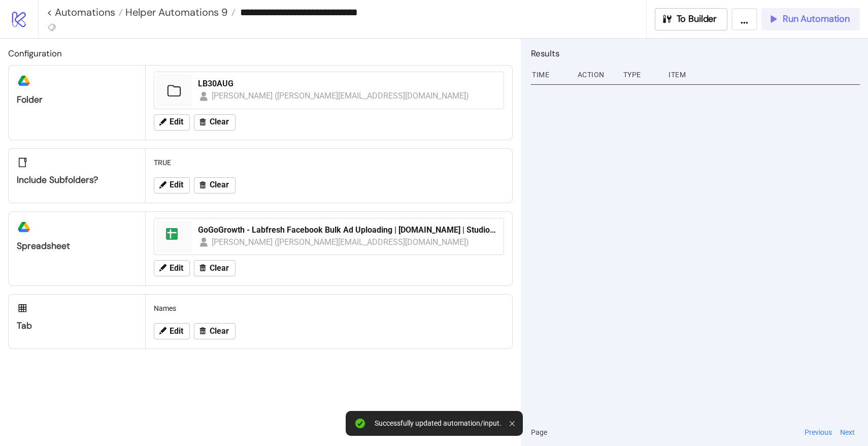 Image resolution: width=868 pixels, height=446 pixels. Describe the element at coordinates (847, 432) in the screenshot. I see `button: Next` at that location.